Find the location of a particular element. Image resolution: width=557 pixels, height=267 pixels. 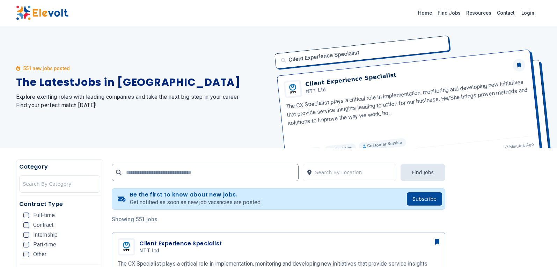

a: Login is located at coordinates (527, 13).